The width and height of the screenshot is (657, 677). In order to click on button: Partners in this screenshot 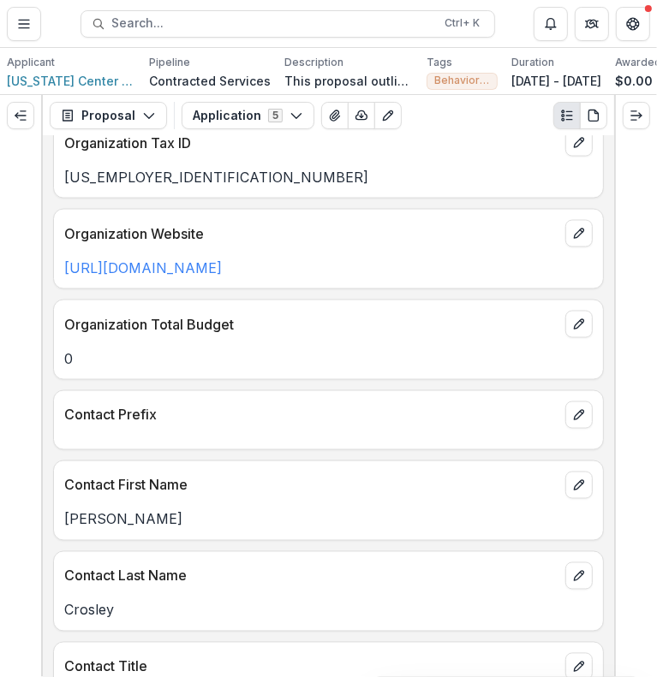, I will do `click(592, 24)`.